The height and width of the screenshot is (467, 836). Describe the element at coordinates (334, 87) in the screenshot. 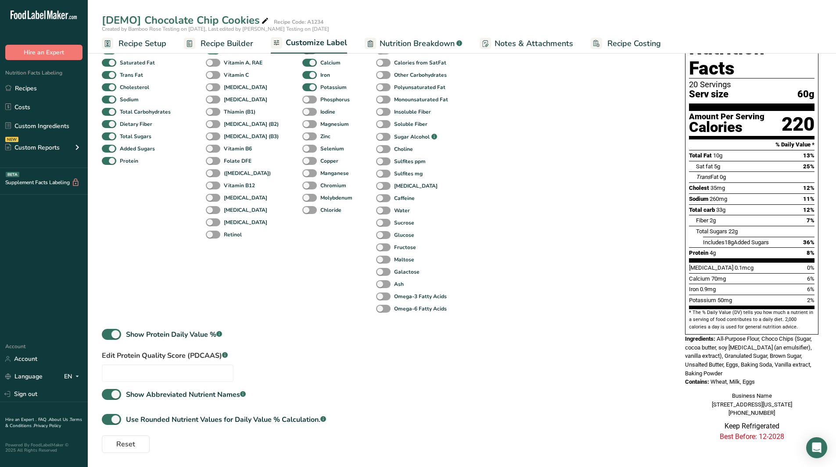

I see `b: Potassium` at that location.